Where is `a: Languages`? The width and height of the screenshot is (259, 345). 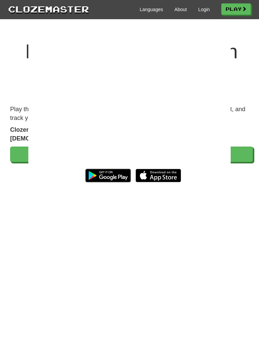 a: Languages is located at coordinates (151, 9).